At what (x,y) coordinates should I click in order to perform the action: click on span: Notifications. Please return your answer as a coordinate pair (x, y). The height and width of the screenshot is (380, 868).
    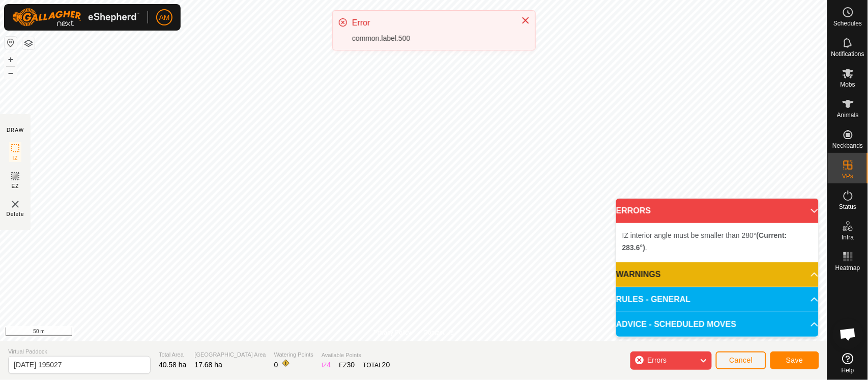
    Looking at the image, I should click on (848, 54).